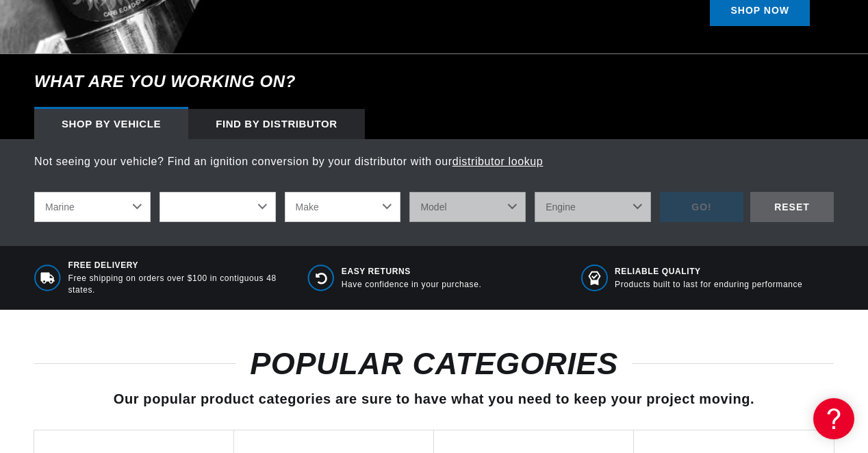  Describe the element at coordinates (434, 162) in the screenshot. I see `p: Not seeing your vehicle? Find an ignition conversion by your distributor with our` at that location.